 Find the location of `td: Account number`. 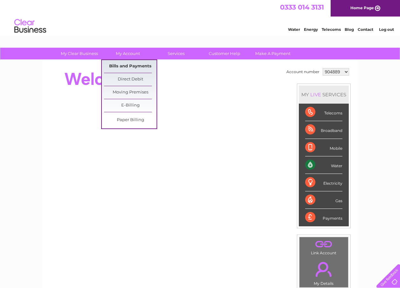

td: Account number is located at coordinates (303, 72).